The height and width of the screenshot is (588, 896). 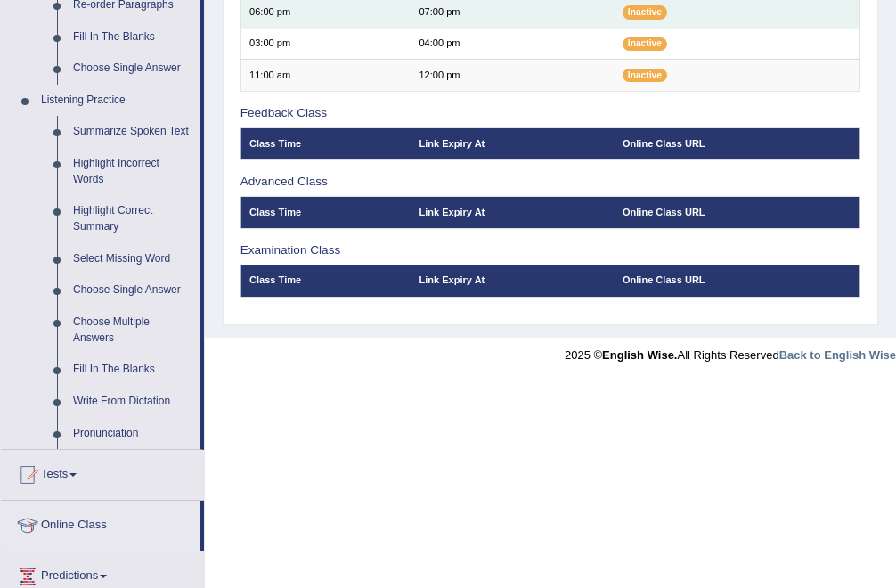 I want to click on a: Tests, so click(x=103, y=472).